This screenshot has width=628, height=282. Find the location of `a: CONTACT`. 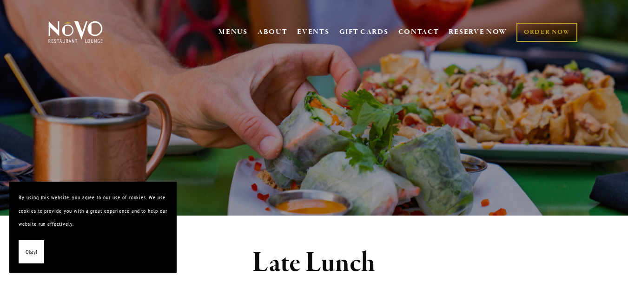

a: CONTACT is located at coordinates (419, 32).